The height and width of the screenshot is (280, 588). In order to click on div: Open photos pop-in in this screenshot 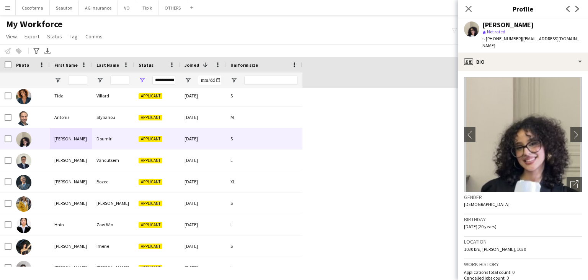, I will do `click(574, 184)`.